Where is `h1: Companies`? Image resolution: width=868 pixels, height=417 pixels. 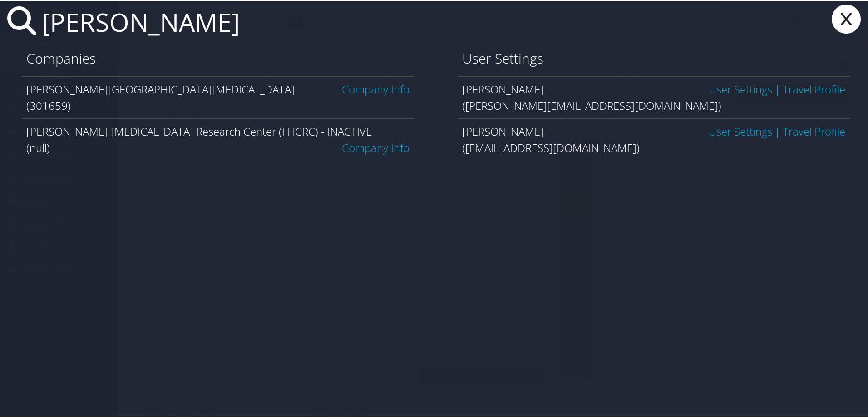 h1: Companies is located at coordinates (218, 57).